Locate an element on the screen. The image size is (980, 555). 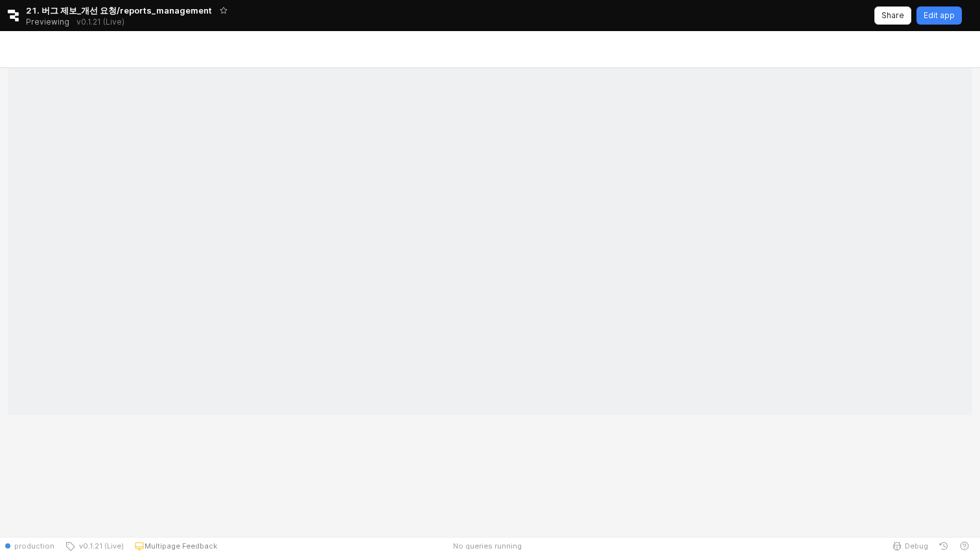
p: Multipage Feedback is located at coordinates (181, 546).